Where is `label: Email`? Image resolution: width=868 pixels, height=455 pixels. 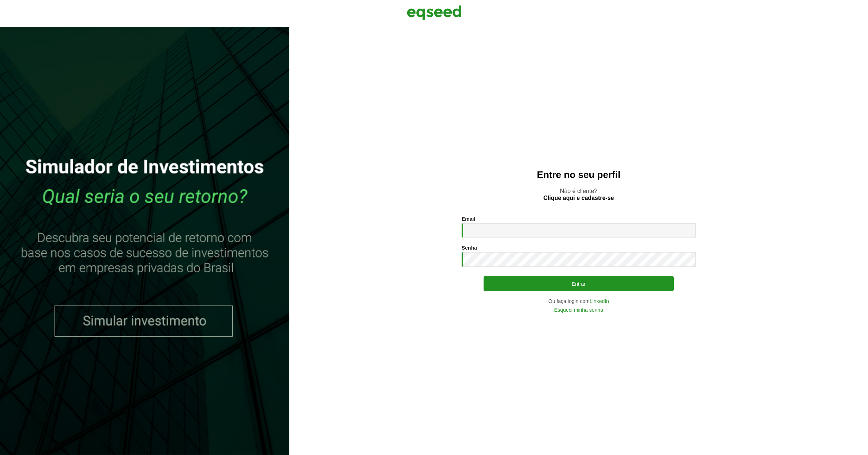
label: Email is located at coordinates (468, 219).